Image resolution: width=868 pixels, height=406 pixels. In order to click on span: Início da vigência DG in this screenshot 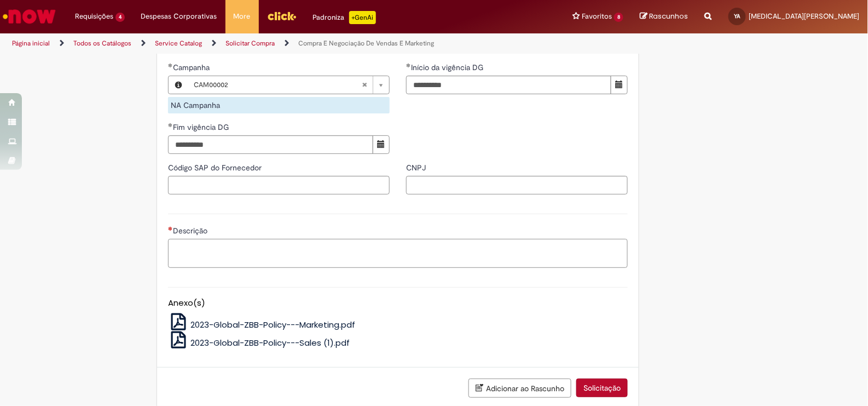, I will do `click(448, 68)`.